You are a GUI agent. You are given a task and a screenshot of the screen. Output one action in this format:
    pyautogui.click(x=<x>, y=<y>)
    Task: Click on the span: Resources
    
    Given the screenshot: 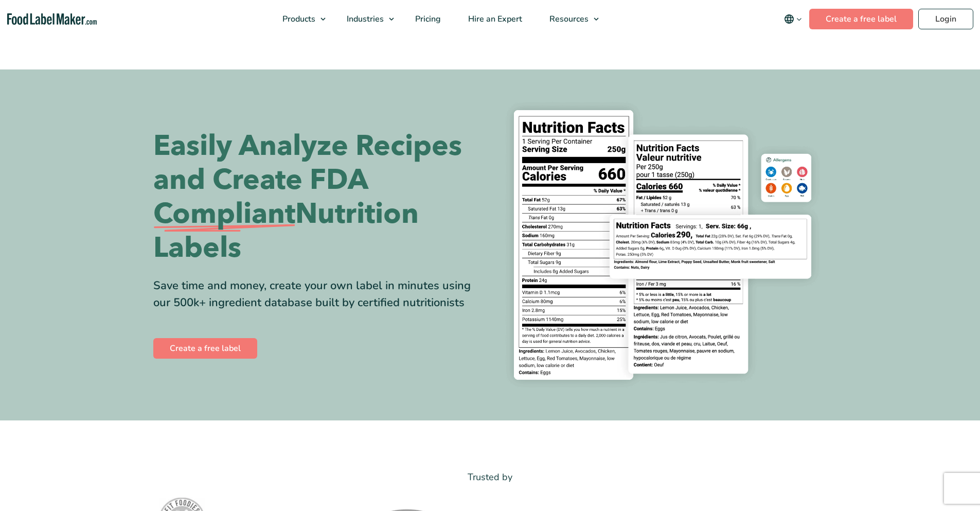 What is the action you would take?
    pyautogui.click(x=568, y=19)
    